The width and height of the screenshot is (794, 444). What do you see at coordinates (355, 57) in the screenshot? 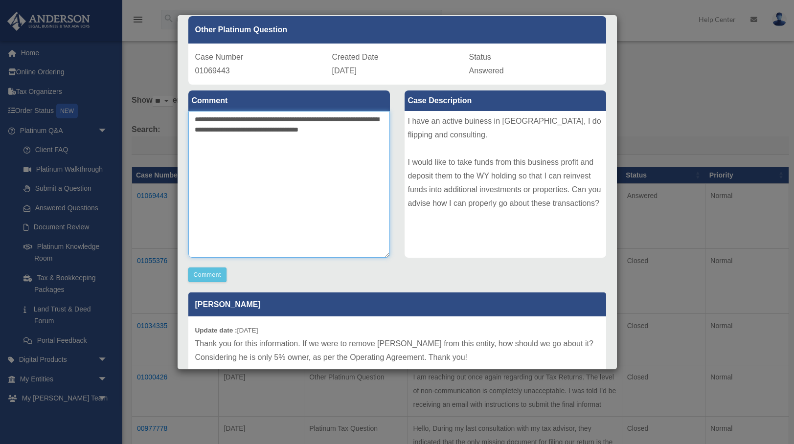
I see `span: Created Date` at bounding box center [355, 57].